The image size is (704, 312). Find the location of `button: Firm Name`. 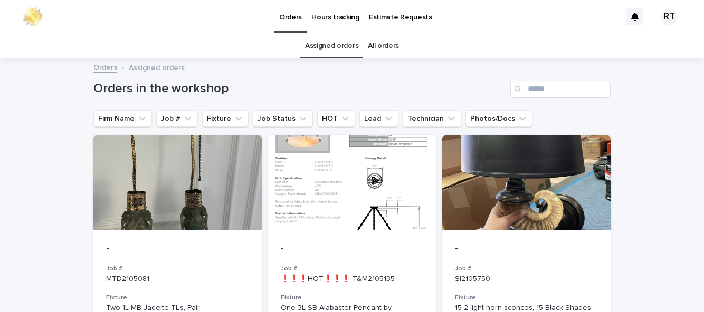

button: Firm Name is located at coordinates (122, 119).